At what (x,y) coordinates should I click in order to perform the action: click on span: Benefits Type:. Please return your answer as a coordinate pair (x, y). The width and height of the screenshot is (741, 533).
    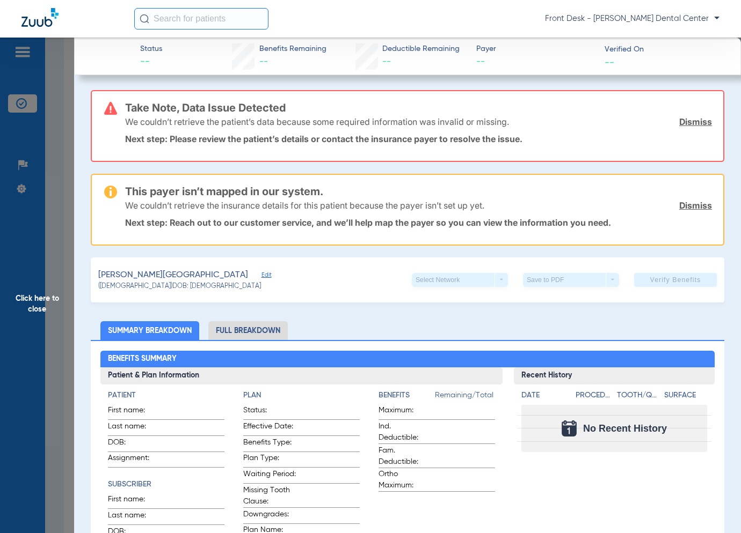
    Looking at the image, I should click on (269, 444).